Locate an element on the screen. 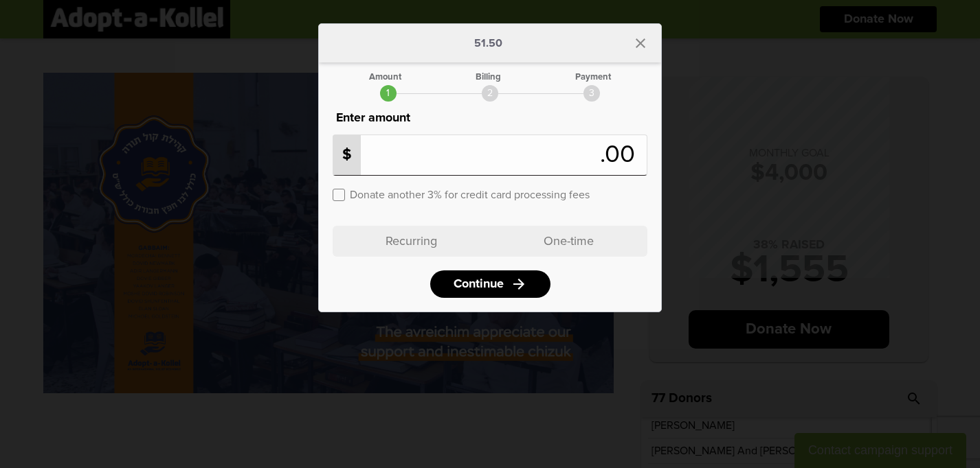 This screenshot has width=980, height=468. span: .00 is located at coordinates (620, 155).